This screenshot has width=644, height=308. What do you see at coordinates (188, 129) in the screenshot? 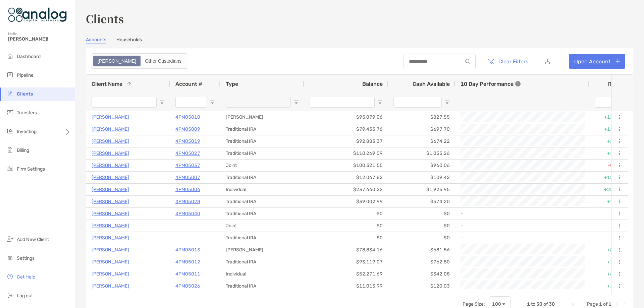
I see `a: 4PM05009` at bounding box center [188, 129].